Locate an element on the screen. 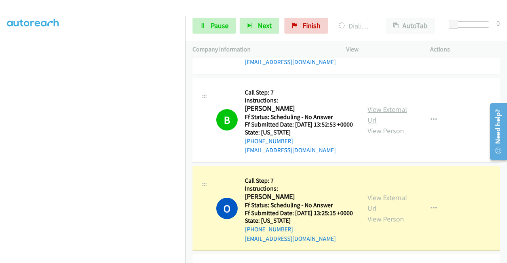 The height and width of the screenshot is (263, 507). h1: O is located at coordinates (227, 209).